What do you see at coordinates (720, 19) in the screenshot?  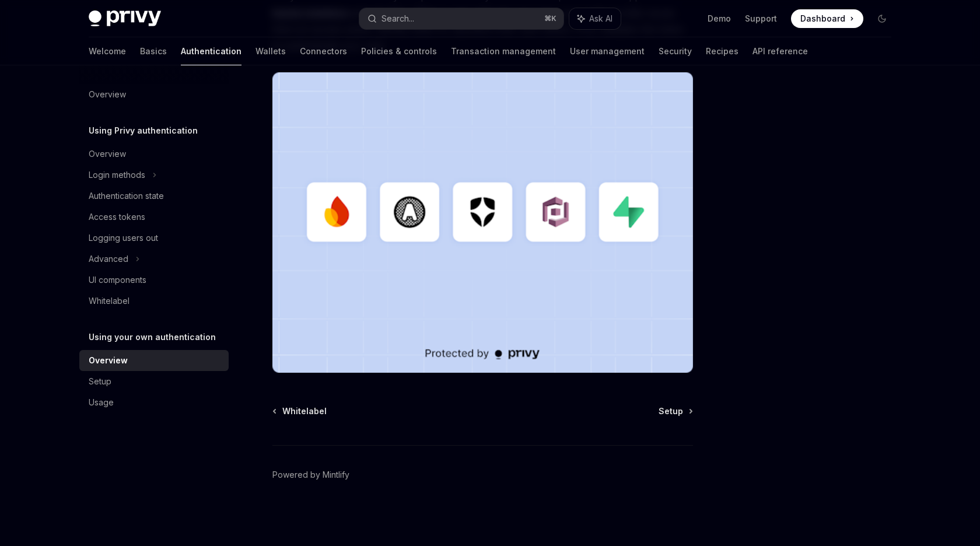 I see `a: Demo` at bounding box center [720, 19].